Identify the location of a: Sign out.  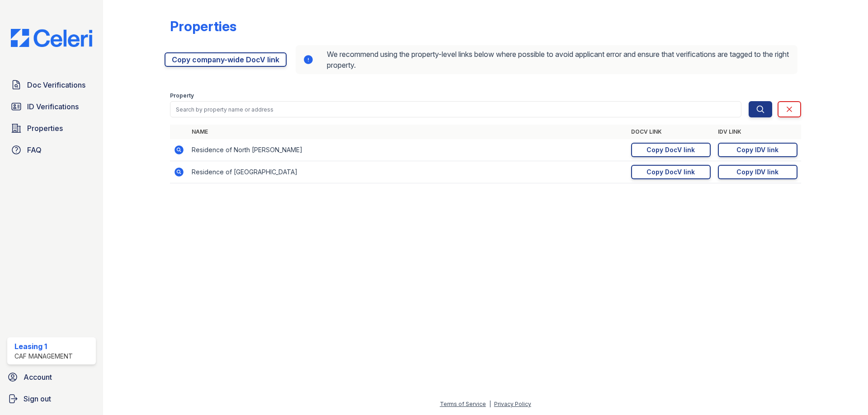
(51, 399).